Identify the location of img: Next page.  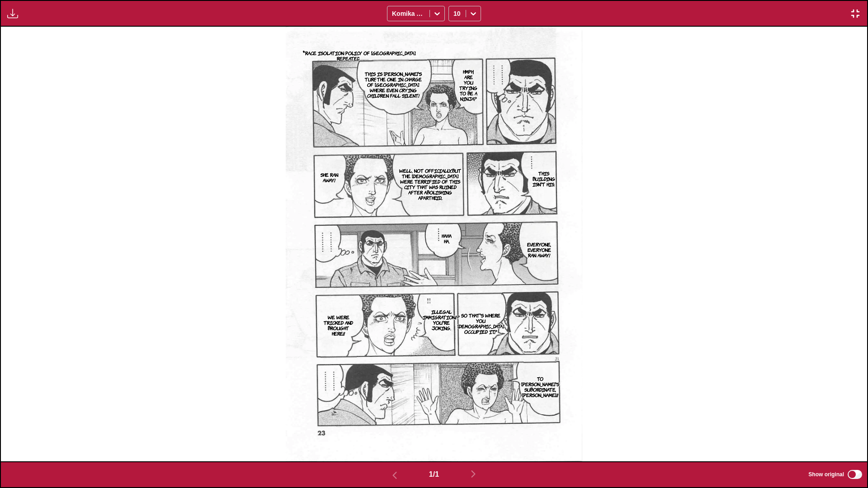
(473, 474).